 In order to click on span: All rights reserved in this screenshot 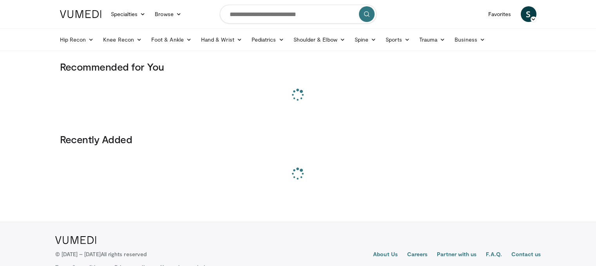, I will do `click(123, 254)`.